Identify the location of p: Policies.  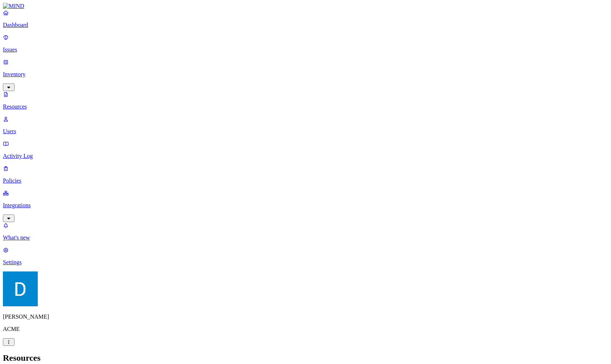
(306, 181).